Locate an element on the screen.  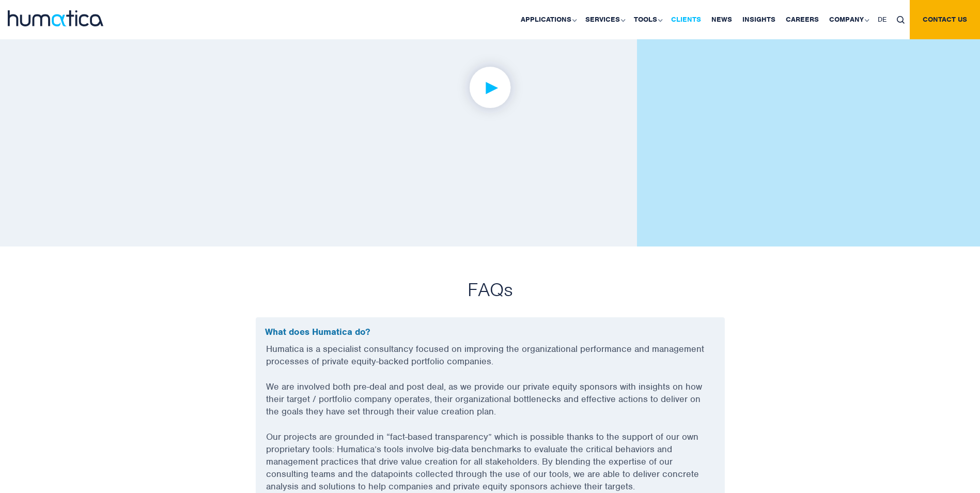
img: search_icon is located at coordinates (900, 20).